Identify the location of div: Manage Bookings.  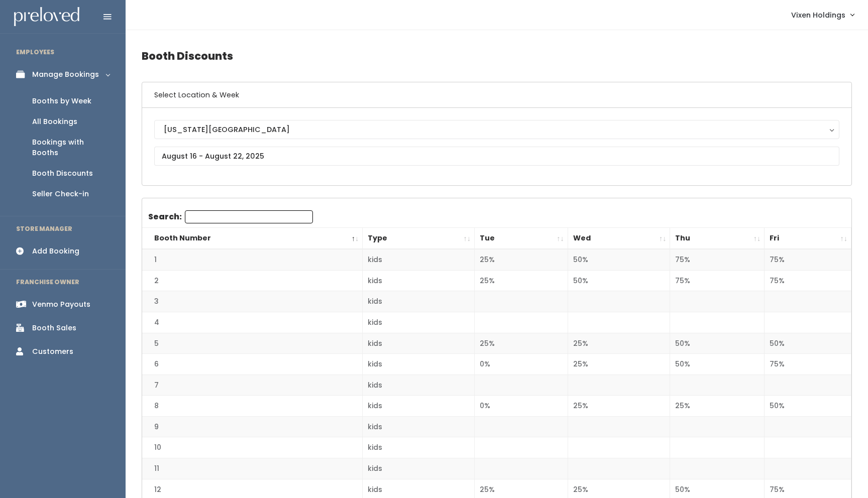
(65, 74).